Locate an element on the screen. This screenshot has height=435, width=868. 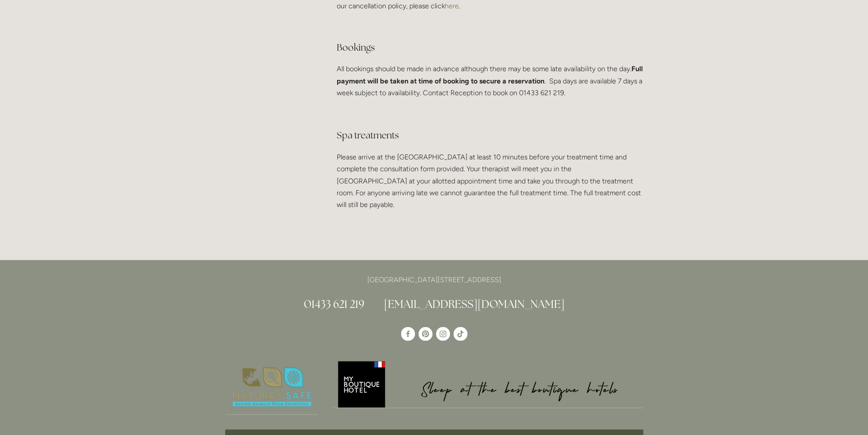
strong: Full payment will be taken at time of booking to secure a reservation is located at coordinates (490, 75).